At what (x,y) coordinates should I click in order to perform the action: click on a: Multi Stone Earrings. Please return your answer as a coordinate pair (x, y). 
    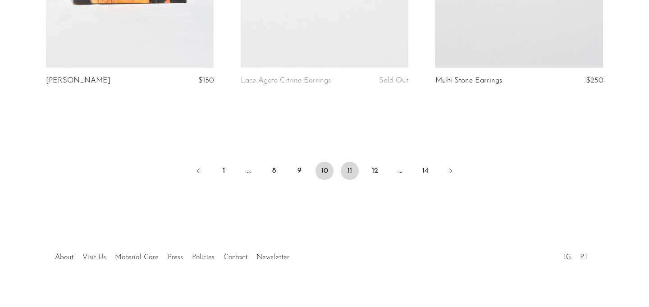
    Looking at the image, I should click on (469, 81).